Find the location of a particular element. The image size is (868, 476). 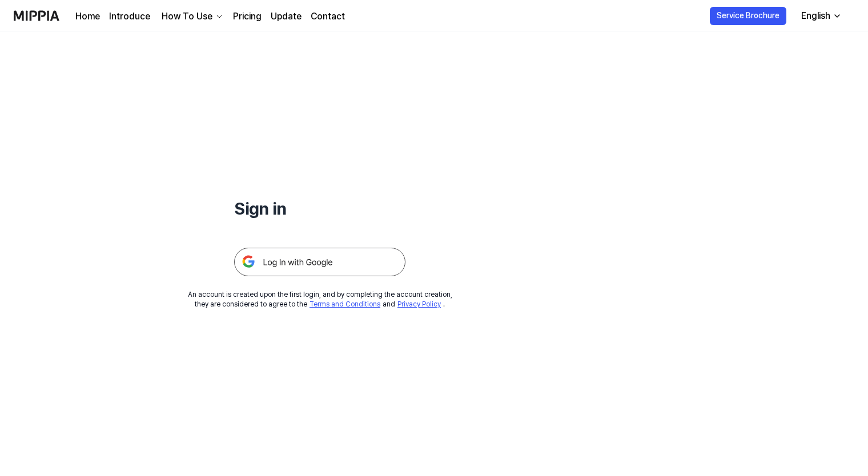

a: Update is located at coordinates (286, 17).